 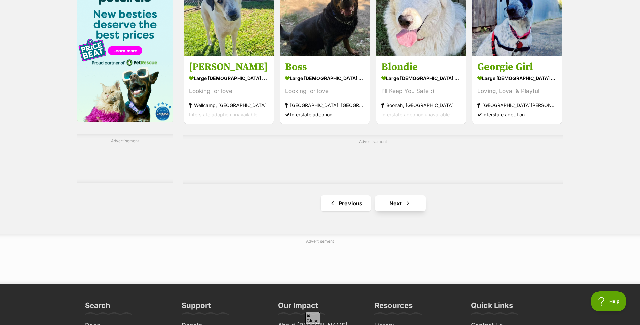 What do you see at coordinates (98, 307) in the screenshot?
I see `h3: Search` at bounding box center [98, 307].